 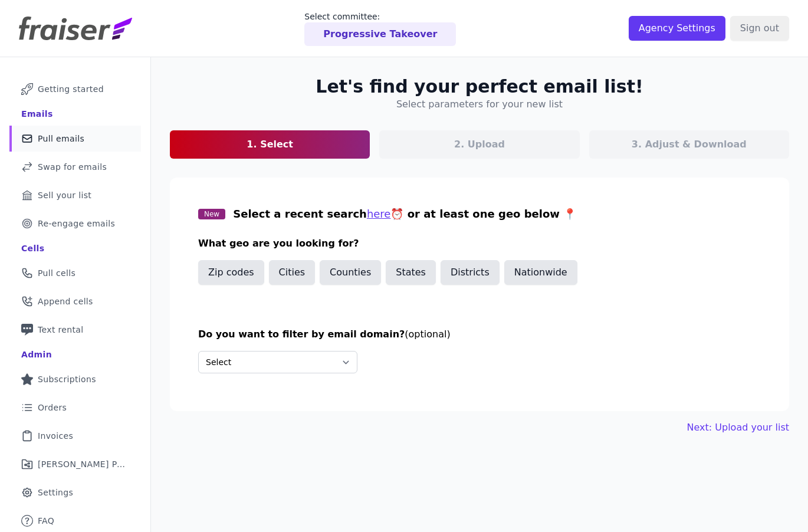 I want to click on p: Progressive Takeover, so click(x=380, y=34).